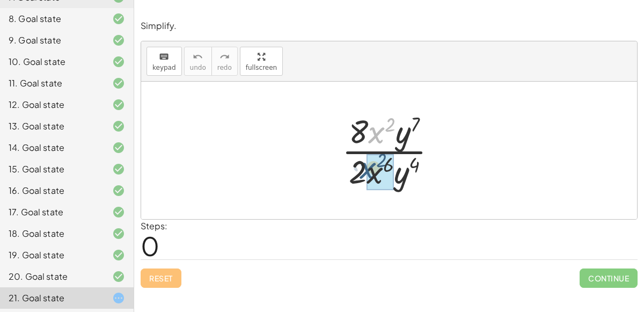 The image size is (644, 312). I want to click on div: 15. Goal state, so click(52, 169).